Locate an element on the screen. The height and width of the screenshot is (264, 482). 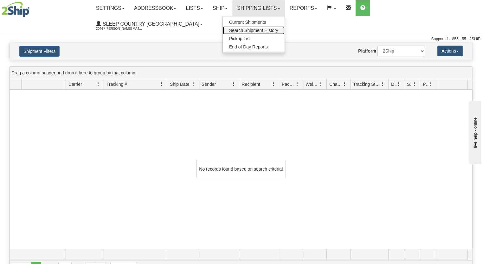
a: Recipient filter column settings is located at coordinates (273, 84).